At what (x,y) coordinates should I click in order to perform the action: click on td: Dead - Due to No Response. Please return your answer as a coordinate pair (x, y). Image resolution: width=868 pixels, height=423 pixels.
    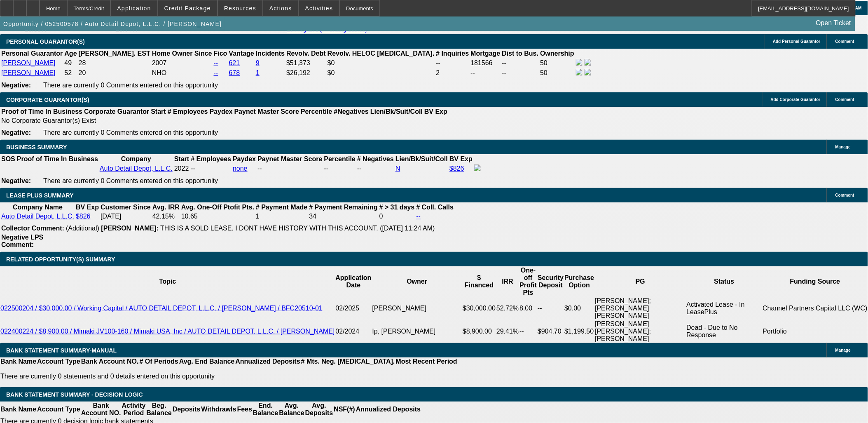
    Looking at the image, I should click on (724, 332).